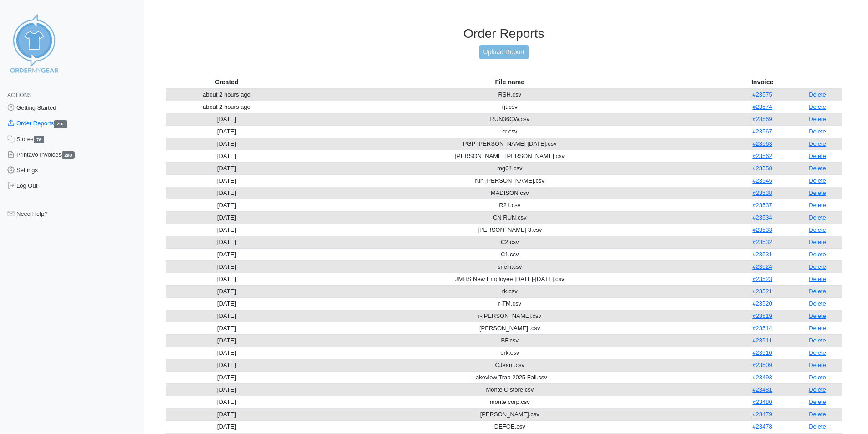 Image resolution: width=868 pixels, height=434 pixels. What do you see at coordinates (762, 378) in the screenshot?
I see `a: #23493` at bounding box center [762, 378].